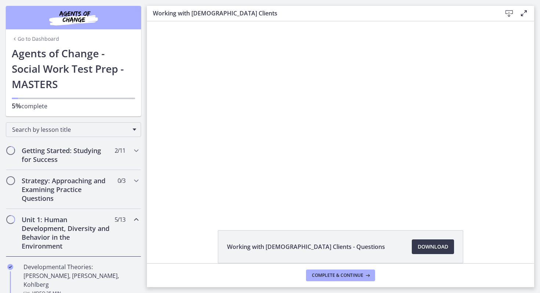  I want to click on div: Search by lesson title, so click(73, 130).